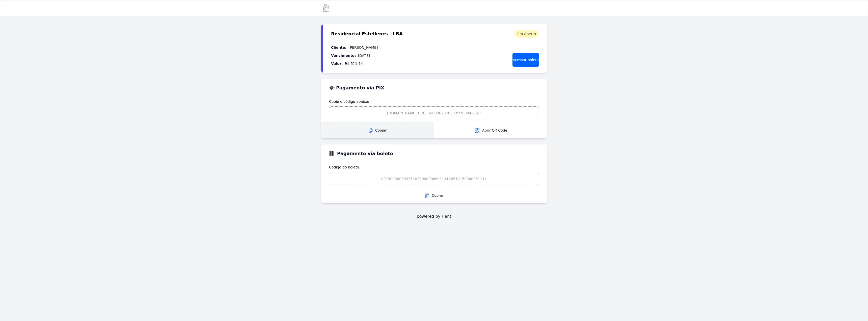  I want to click on span: Residencial Estellencs - LBA, so click(367, 34).